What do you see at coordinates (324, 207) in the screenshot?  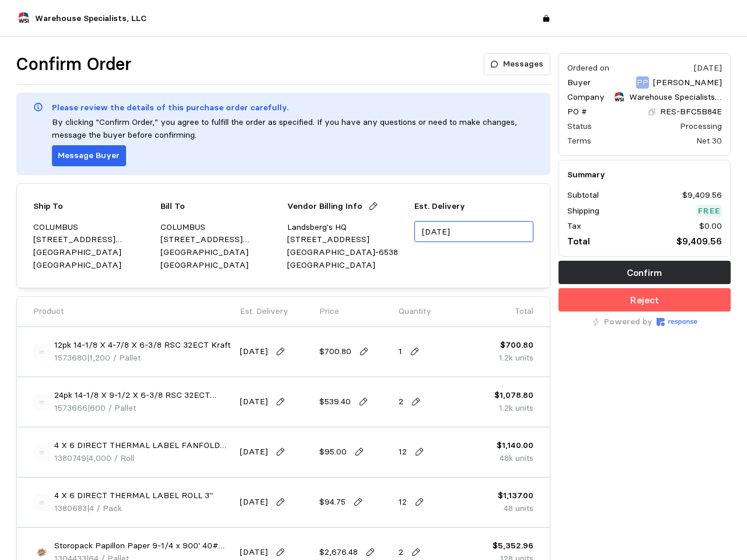 I see `p: Vendor Billing Info` at bounding box center [324, 207].